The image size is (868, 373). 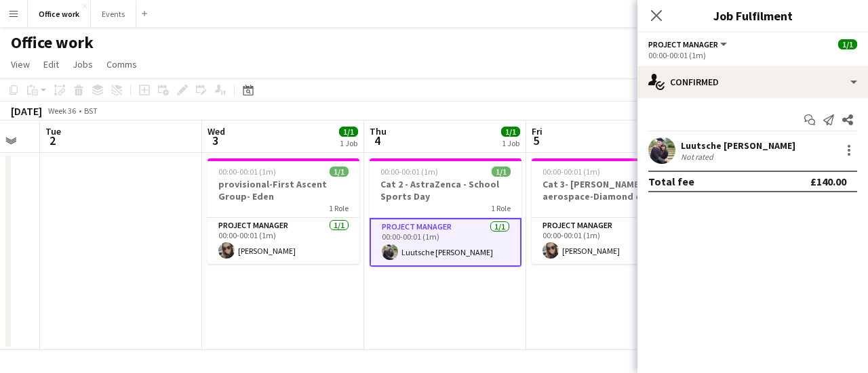 What do you see at coordinates (284, 190) in the screenshot?
I see `h3: provisional-First Ascent Group- Eden` at bounding box center [284, 190].